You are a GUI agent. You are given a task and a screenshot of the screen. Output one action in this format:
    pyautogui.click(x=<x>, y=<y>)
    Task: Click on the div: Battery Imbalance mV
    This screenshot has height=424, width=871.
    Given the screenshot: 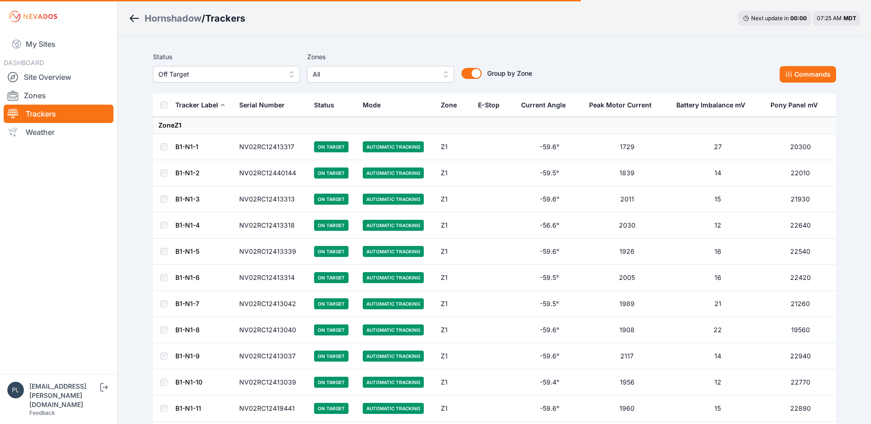 What is the action you would take?
    pyautogui.click(x=711, y=105)
    